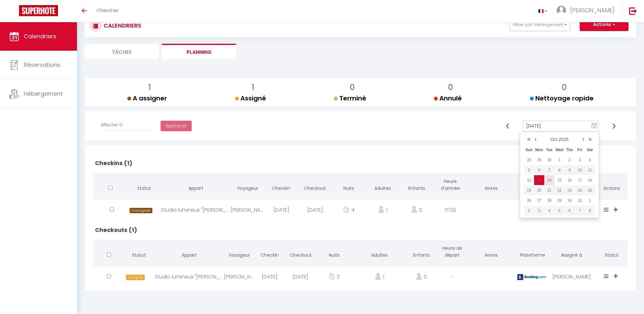  Describe the element at coordinates (580, 150) in the screenshot. I see `th: Fri` at that location.